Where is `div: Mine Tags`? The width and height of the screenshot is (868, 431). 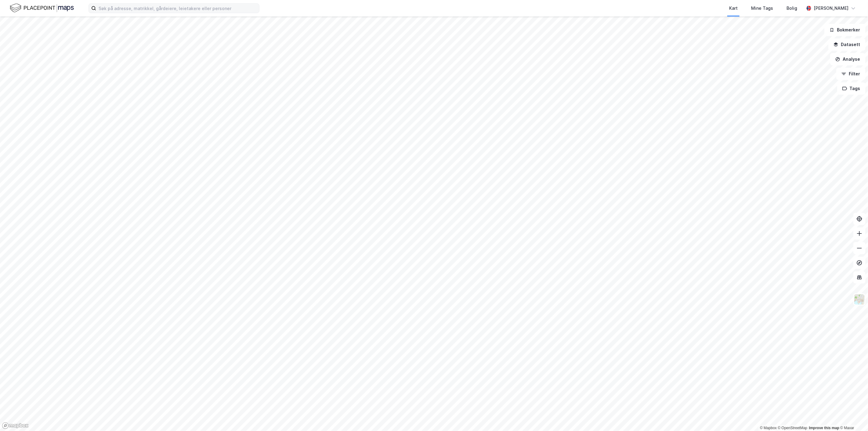
div: Mine Tags is located at coordinates (762, 8).